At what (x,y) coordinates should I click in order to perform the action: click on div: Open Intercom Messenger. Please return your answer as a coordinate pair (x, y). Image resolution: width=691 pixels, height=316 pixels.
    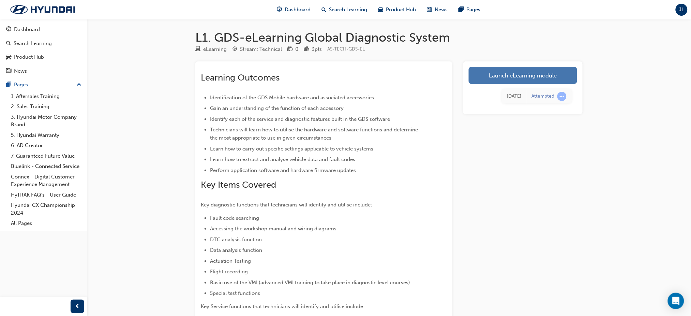
    Looking at the image, I should click on (676, 301).